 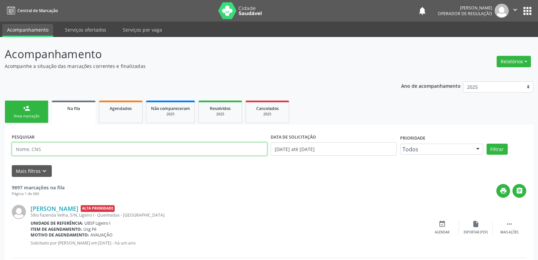 I want to click on a: Acompanhamento, so click(x=28, y=30).